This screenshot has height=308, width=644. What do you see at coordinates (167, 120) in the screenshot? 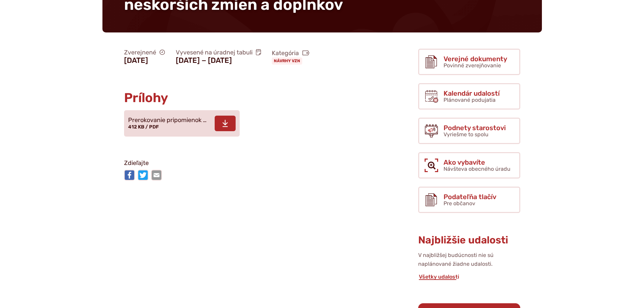
I see `span: Prerokovanie pripomienok …` at bounding box center [167, 120].